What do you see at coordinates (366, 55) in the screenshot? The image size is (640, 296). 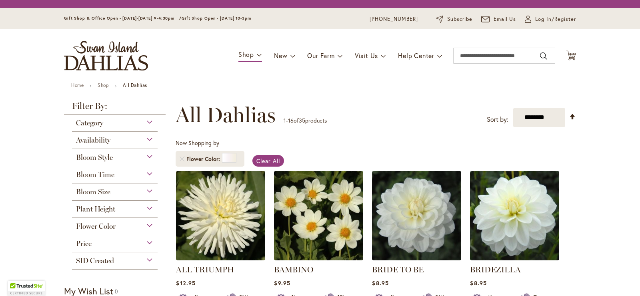 I see `span: Visit Us` at bounding box center [366, 55].